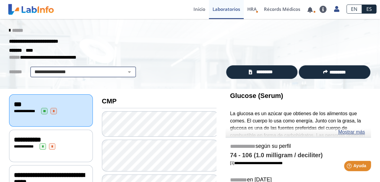 The image size is (380, 182). What do you see at coordinates (369, 9) in the screenshot?
I see `a: ES` at bounding box center [369, 9].